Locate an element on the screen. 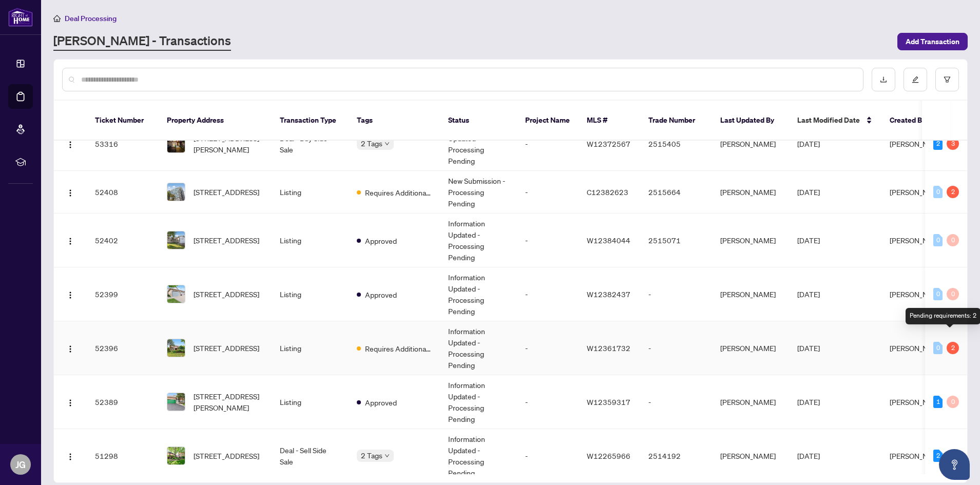  th: Last Modified Date is located at coordinates (835, 120).